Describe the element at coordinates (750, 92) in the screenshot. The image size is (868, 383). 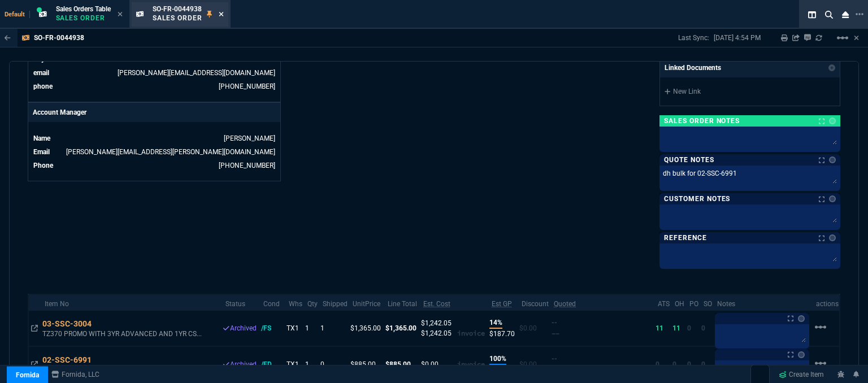
I see `a: New Link` at that location.